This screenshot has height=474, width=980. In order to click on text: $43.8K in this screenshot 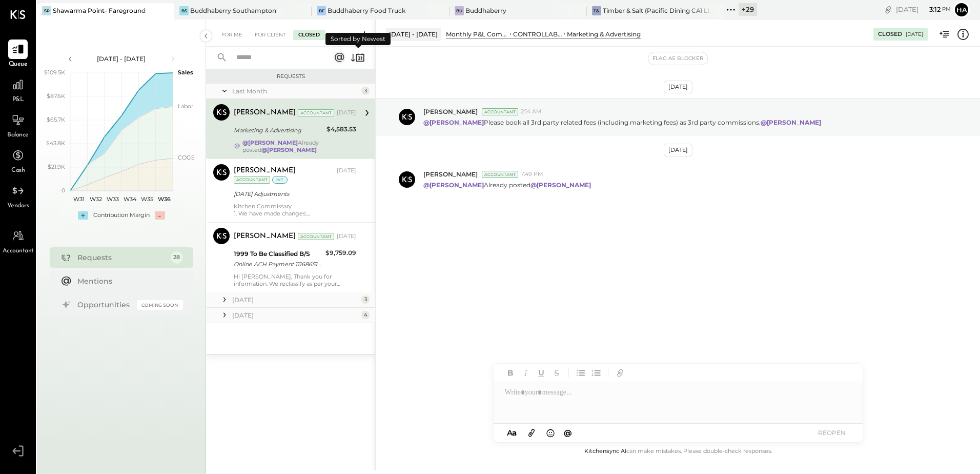, I will do `click(55, 143)`.